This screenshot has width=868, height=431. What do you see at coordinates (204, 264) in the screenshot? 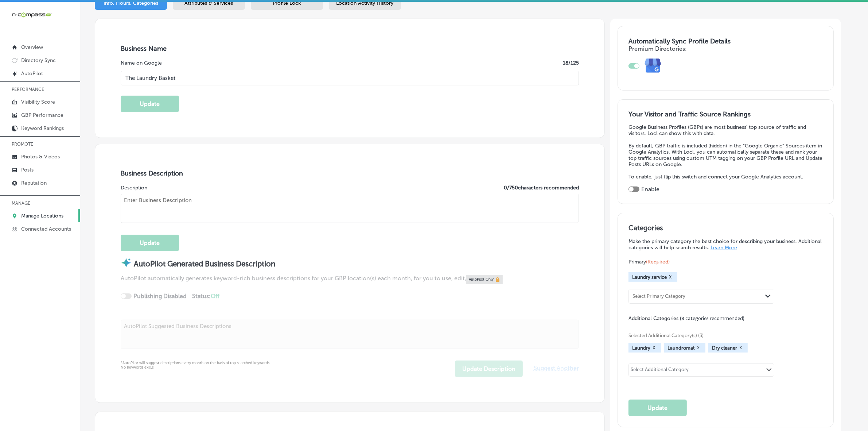
I see `strong: AutoPilot Generated Business Description` at bounding box center [204, 264].